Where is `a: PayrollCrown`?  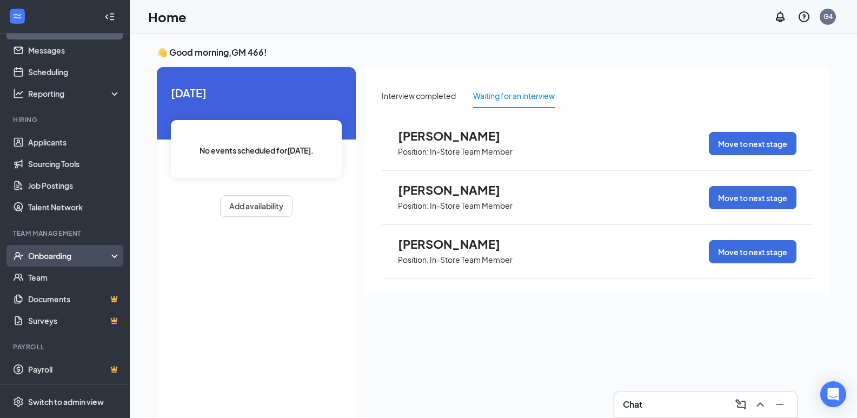
a: PayrollCrown is located at coordinates (74, 369).